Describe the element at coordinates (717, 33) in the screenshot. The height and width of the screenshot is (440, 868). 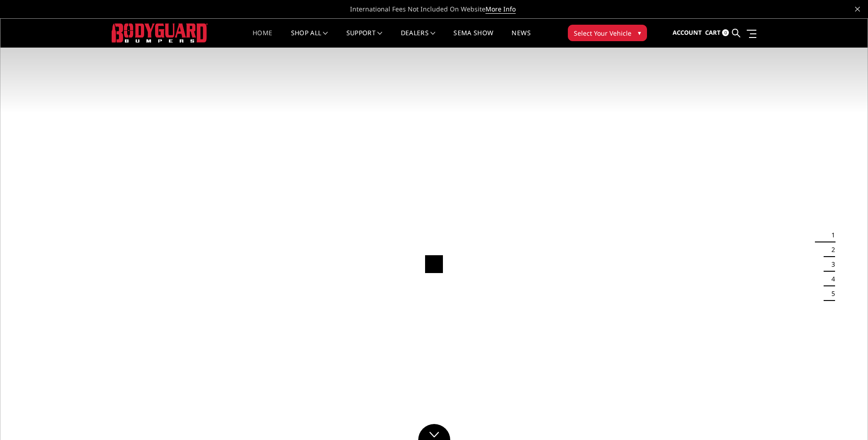
I see `a: Cart 0` at that location.